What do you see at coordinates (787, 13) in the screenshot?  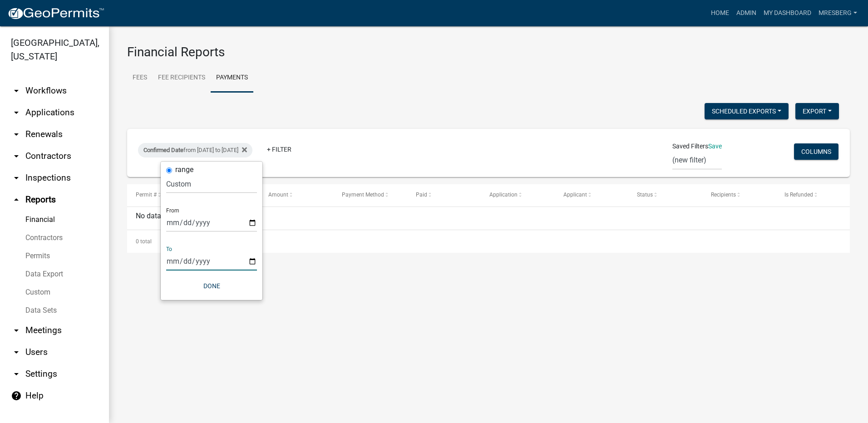 I see `a: My Dashboard` at bounding box center [787, 13].